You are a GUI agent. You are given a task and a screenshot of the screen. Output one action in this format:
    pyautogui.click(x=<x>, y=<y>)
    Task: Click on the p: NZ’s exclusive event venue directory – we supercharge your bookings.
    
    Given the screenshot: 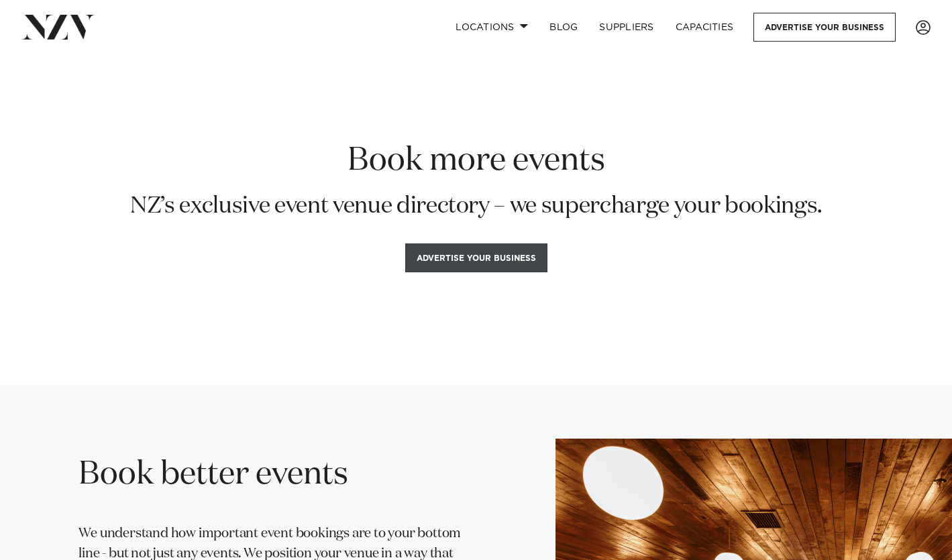 What is the action you would take?
    pyautogui.click(x=476, y=206)
    